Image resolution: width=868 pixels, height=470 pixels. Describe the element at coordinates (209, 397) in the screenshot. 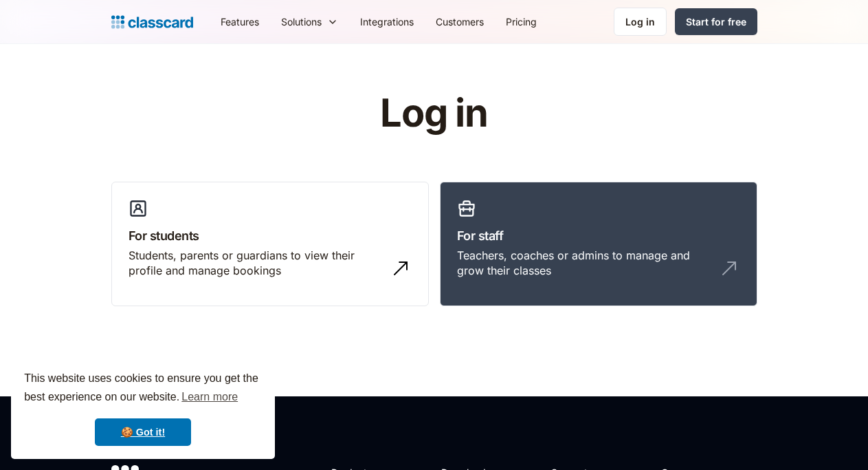

I see `a: learn more about cookies` at that location.